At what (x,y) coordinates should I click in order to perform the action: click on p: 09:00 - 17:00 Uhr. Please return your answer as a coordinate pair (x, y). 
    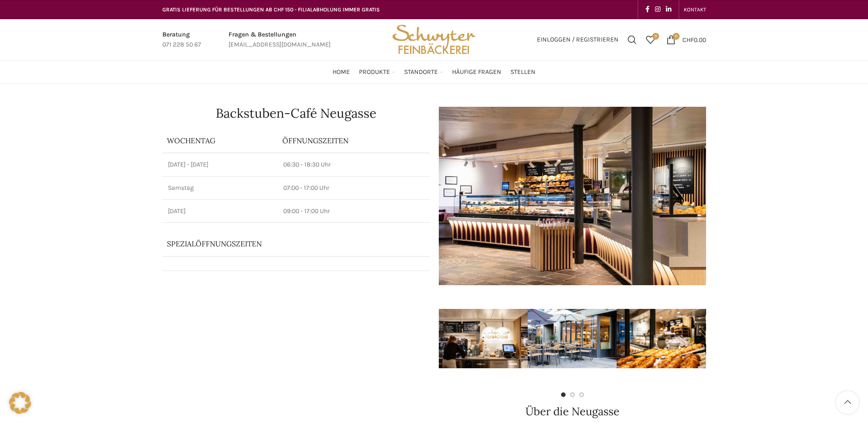
    Looking at the image, I should click on (353, 211).